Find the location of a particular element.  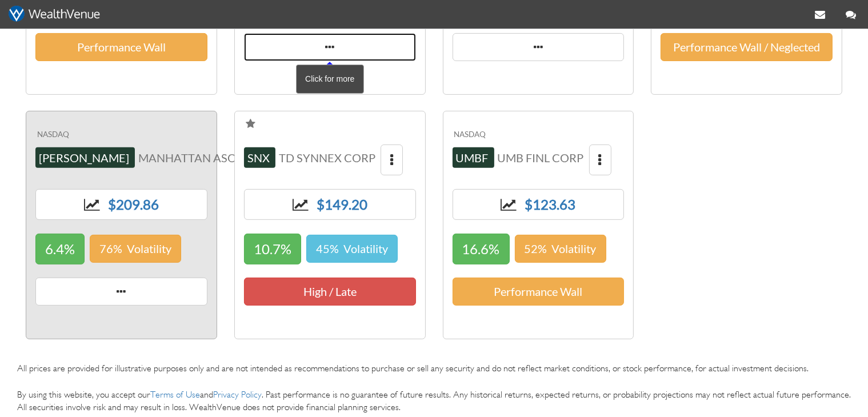

span: UMB FINL CORP is located at coordinates (540, 157).